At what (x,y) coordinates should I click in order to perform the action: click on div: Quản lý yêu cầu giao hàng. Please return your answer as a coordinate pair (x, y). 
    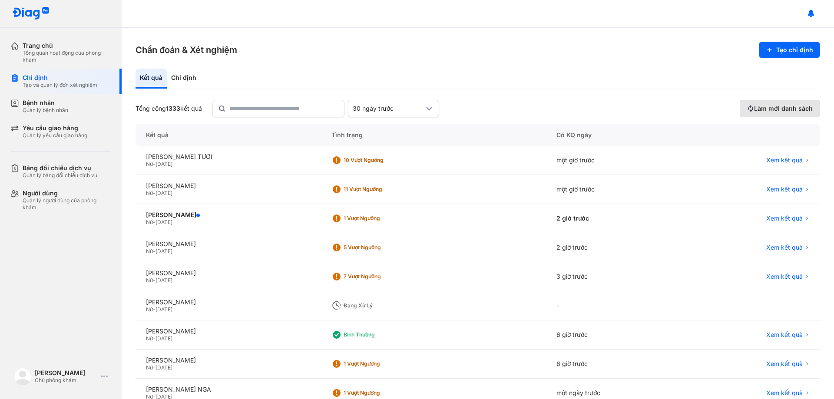
    Looking at the image, I should click on (55, 135).